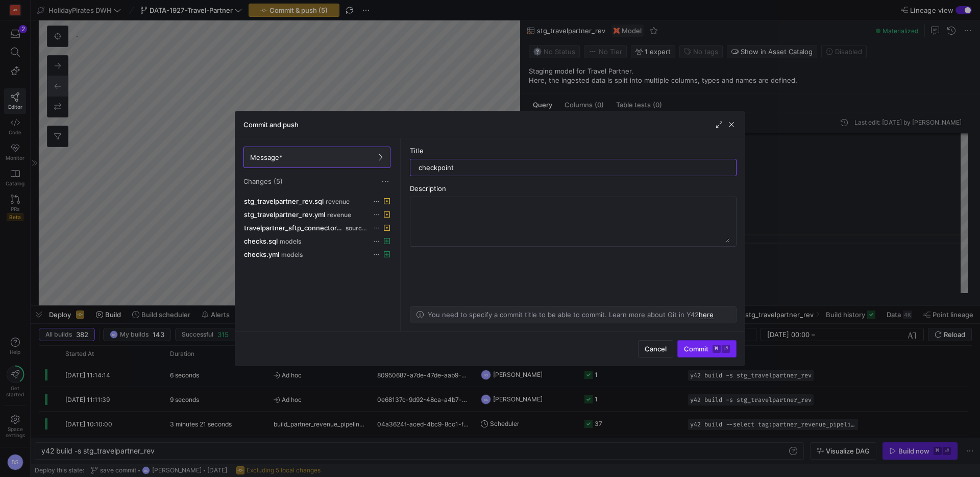 Image resolution: width=980 pixels, height=477 pixels. I want to click on button: travelpartner_sftp_connector.ymlsources, so click(317, 228).